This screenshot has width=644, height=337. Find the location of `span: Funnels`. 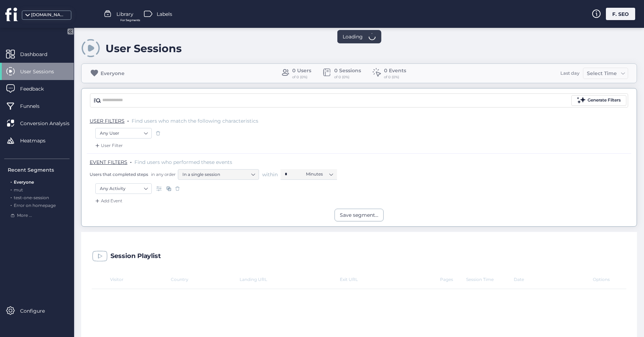

span: Funnels is located at coordinates (34, 106).